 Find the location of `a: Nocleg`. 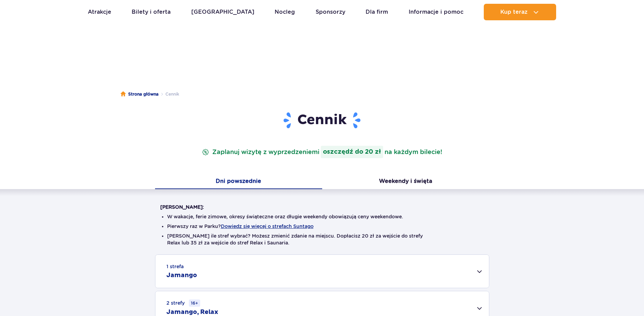

a: Nocleg is located at coordinates (285, 12).